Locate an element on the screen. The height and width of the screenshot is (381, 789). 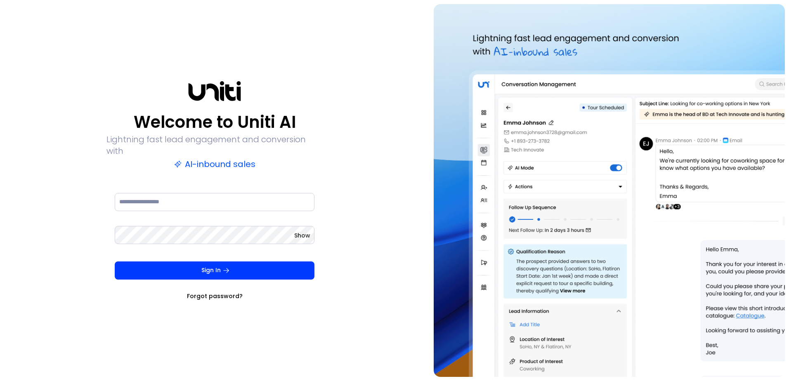
p: Welcome to Uniti AI is located at coordinates (214, 122).